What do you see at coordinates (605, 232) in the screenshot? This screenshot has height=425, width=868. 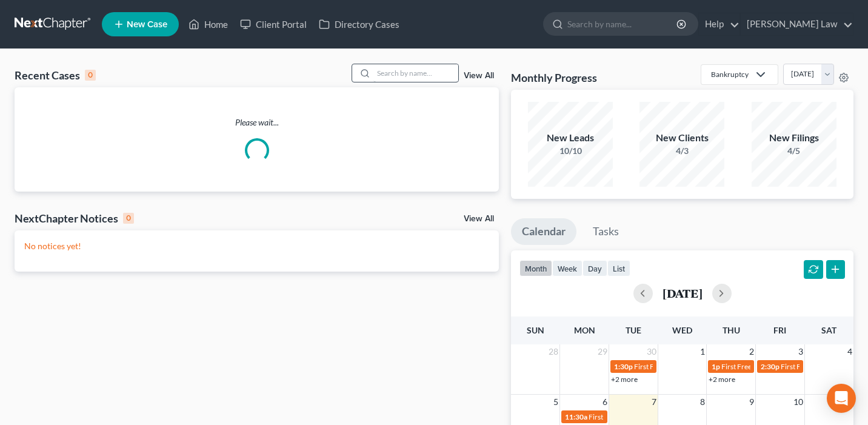 I see `a: Tasks` at bounding box center [605, 232].